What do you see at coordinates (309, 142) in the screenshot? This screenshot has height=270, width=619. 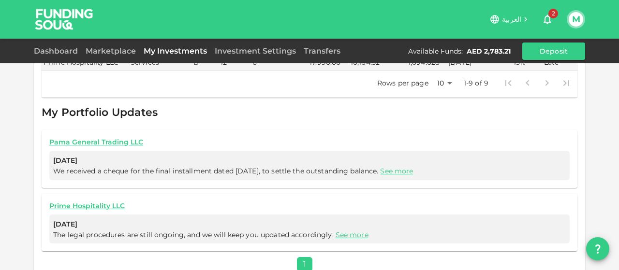 I see `a: Pama General Trading LLC` at bounding box center [309, 142].